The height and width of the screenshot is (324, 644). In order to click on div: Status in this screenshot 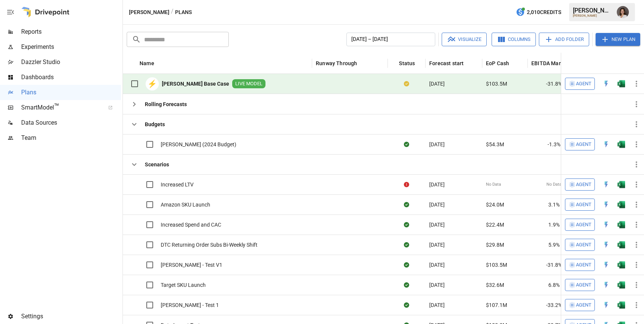, I will do `click(407, 63)`.